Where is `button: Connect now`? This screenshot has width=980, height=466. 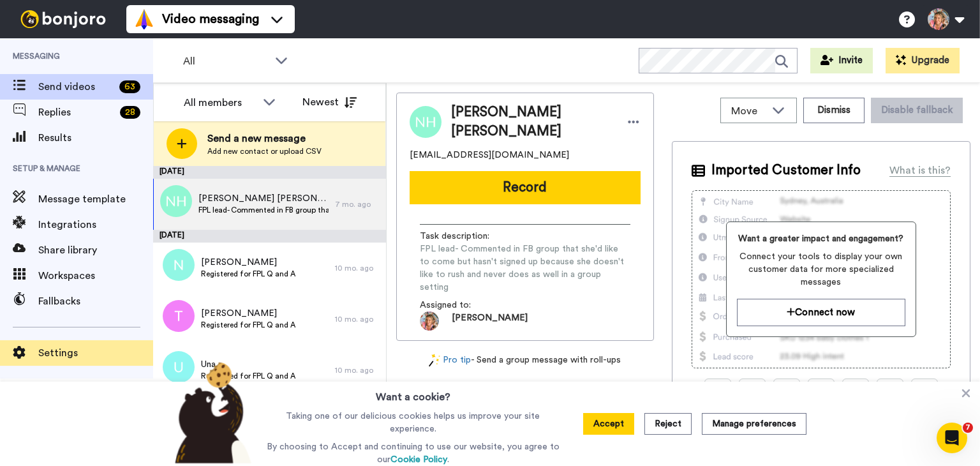 button: Connect now is located at coordinates (821, 312).